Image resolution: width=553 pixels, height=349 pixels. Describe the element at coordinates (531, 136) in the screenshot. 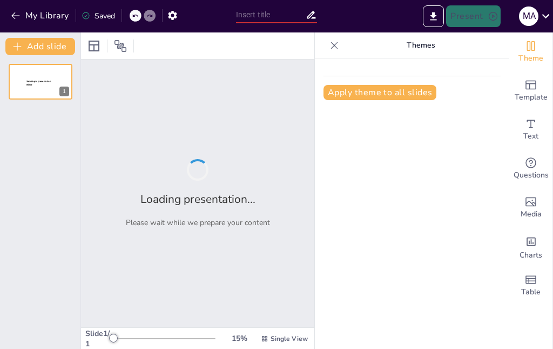

I see `span: Text` at that location.